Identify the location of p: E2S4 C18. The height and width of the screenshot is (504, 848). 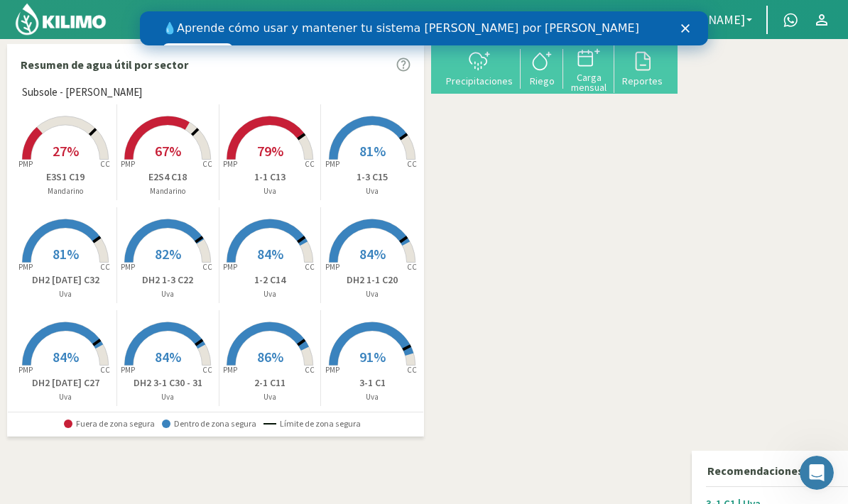
(167, 177).